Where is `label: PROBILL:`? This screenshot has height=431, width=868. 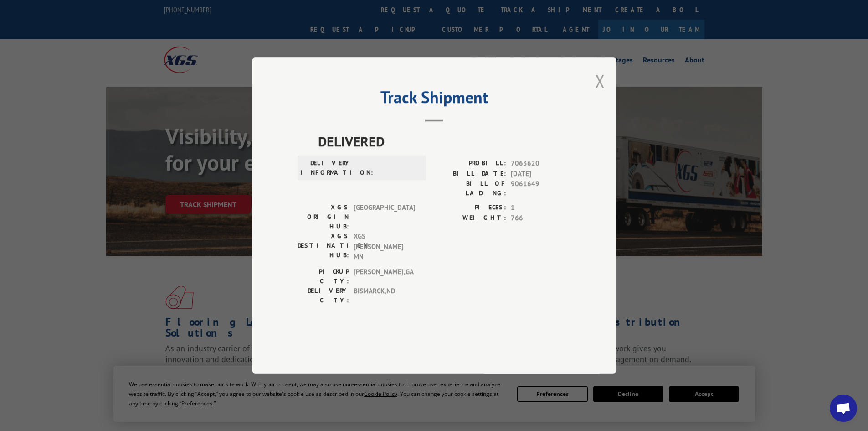 label: PROBILL: is located at coordinates (470, 163).